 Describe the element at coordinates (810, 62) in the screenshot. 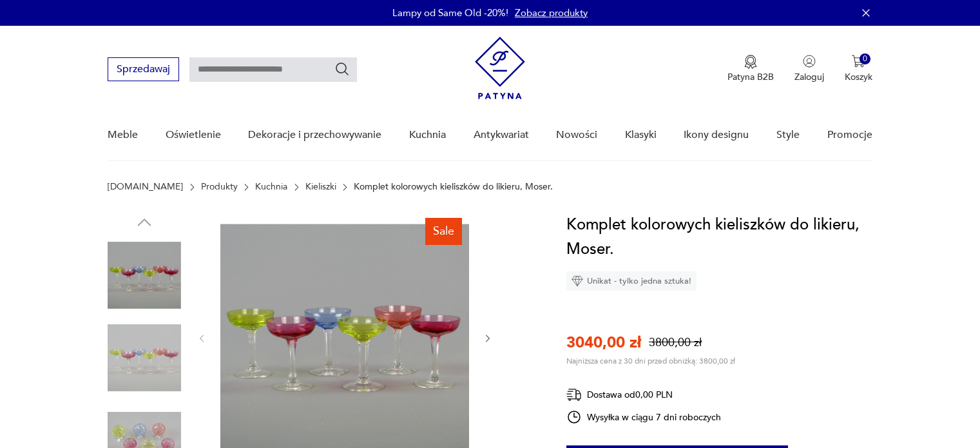

I see `img: Ikonka użytkownika` at that location.